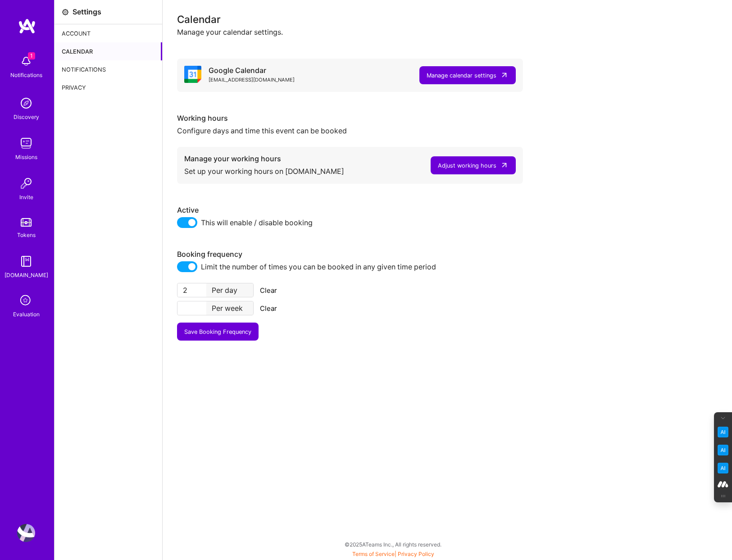 Image resolution: width=732 pixels, height=560 pixels. What do you see at coordinates (87, 12) in the screenshot?
I see `div: Settings` at bounding box center [87, 12].